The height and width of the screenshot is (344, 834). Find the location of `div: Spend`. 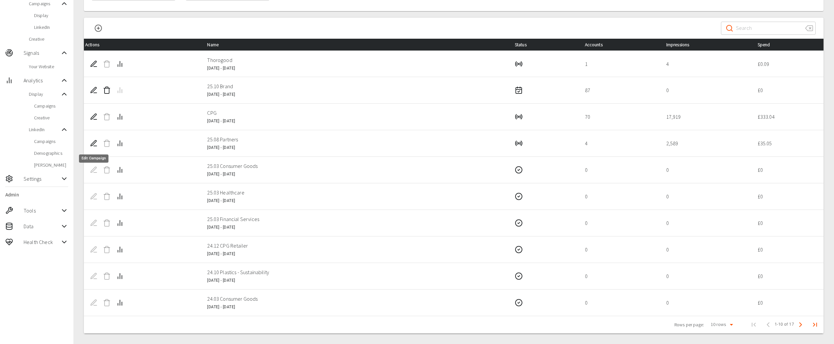

div: Spend is located at coordinates (788, 45).